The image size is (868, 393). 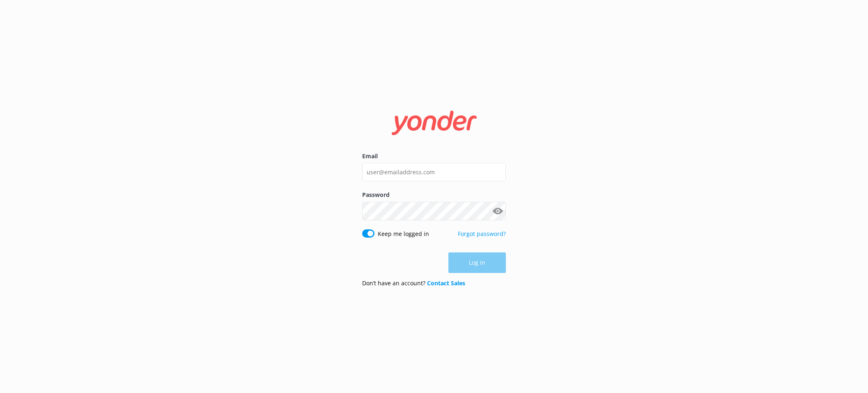 I want to click on a: Contact Sales, so click(x=446, y=282).